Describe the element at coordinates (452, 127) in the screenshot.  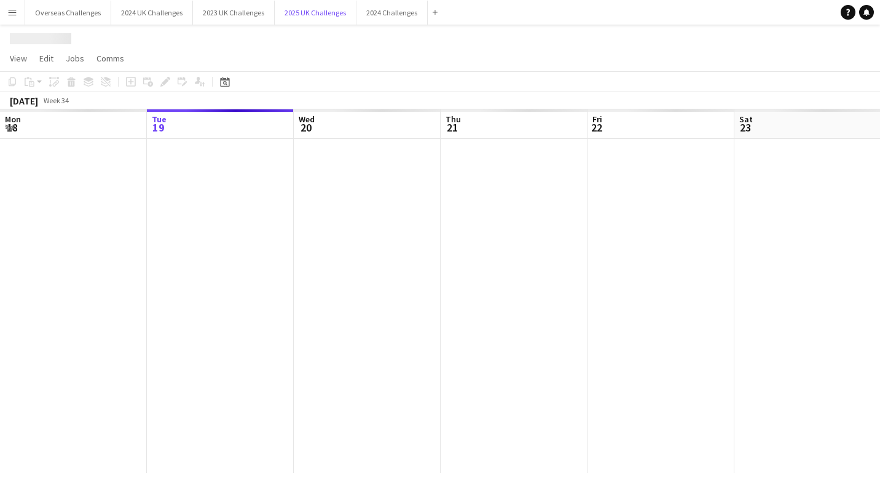
I see `span: 21` at that location.